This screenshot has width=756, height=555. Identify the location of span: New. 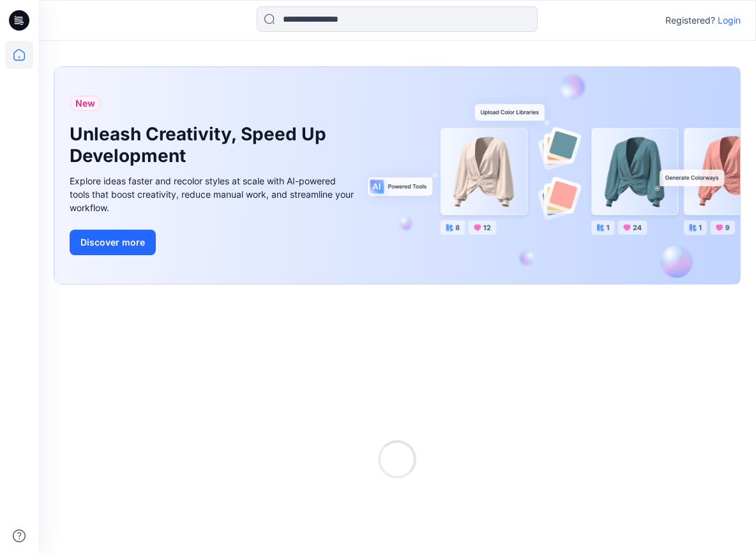
(85, 102).